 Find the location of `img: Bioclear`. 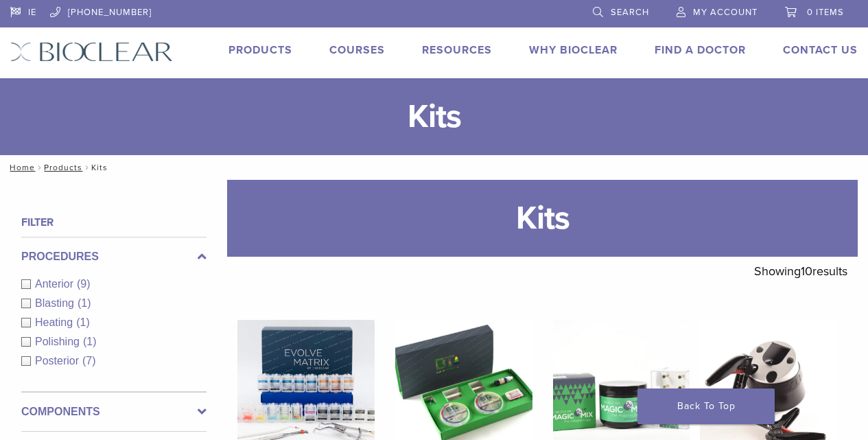

img: Bioclear is located at coordinates (91, 52).